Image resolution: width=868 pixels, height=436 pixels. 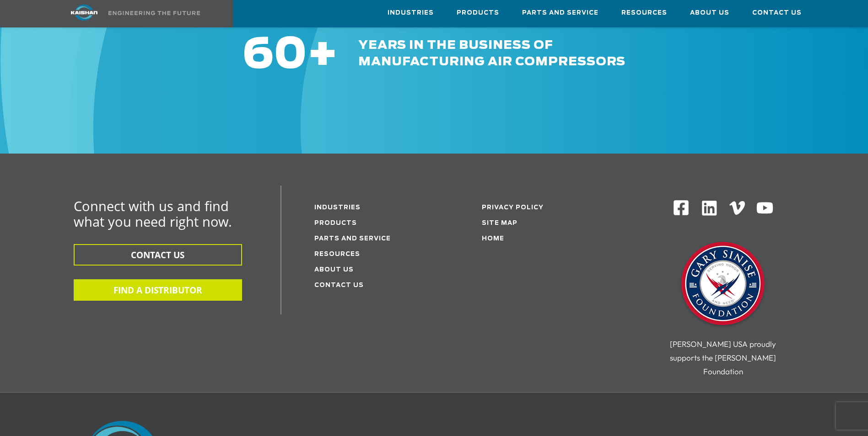 I want to click on span: 60, so click(x=275, y=55).